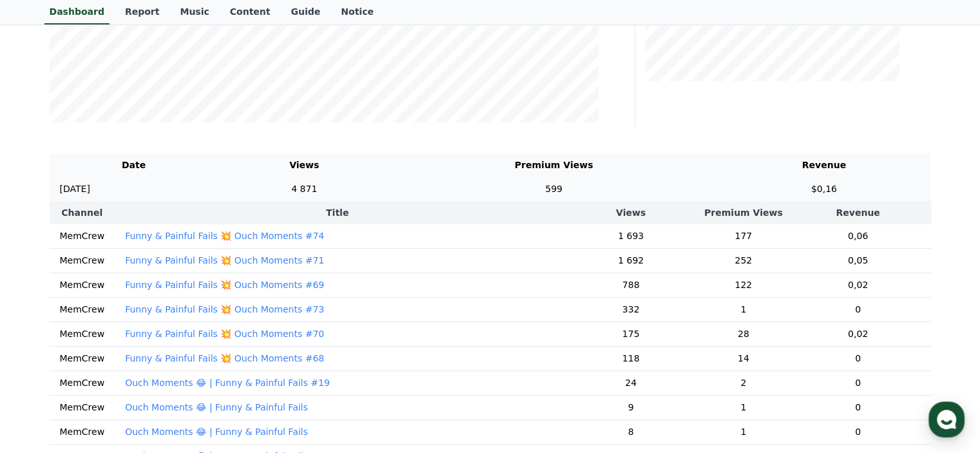 The width and height of the screenshot is (980, 453). I want to click on td: 599, so click(554, 189).